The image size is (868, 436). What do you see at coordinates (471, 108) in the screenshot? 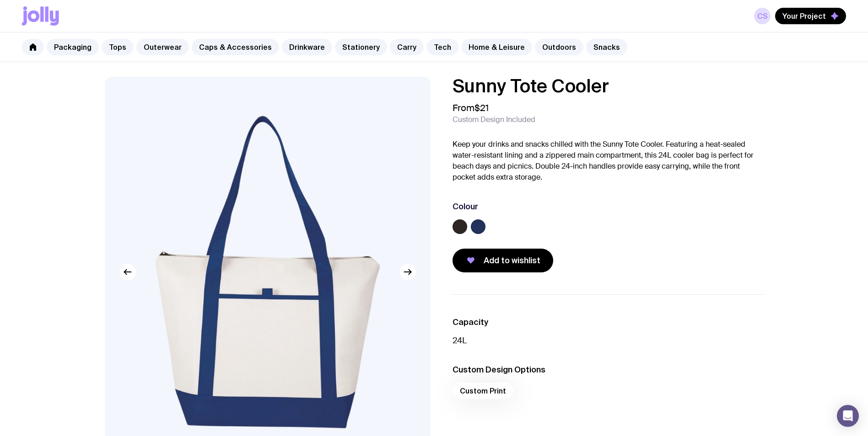
I see `span: From` at bounding box center [471, 108].